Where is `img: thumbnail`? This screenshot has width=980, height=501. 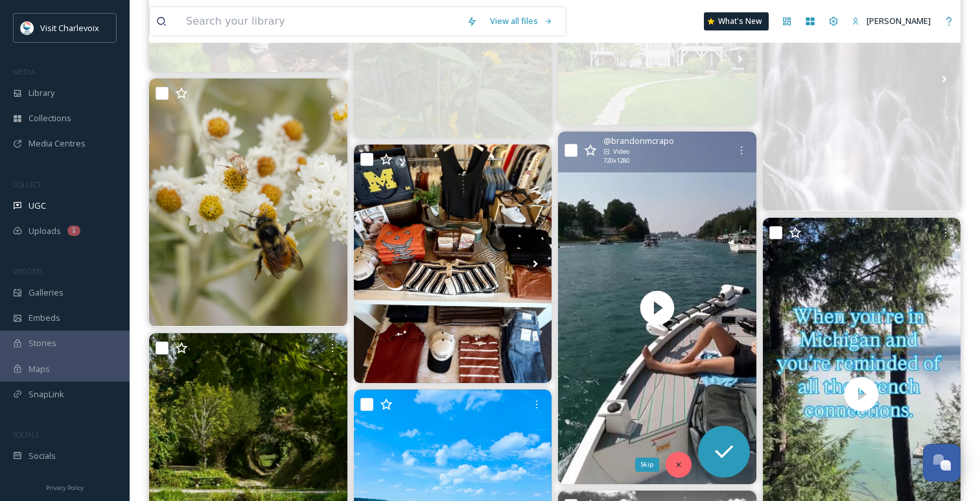 img: thumbnail is located at coordinates (658, 308).